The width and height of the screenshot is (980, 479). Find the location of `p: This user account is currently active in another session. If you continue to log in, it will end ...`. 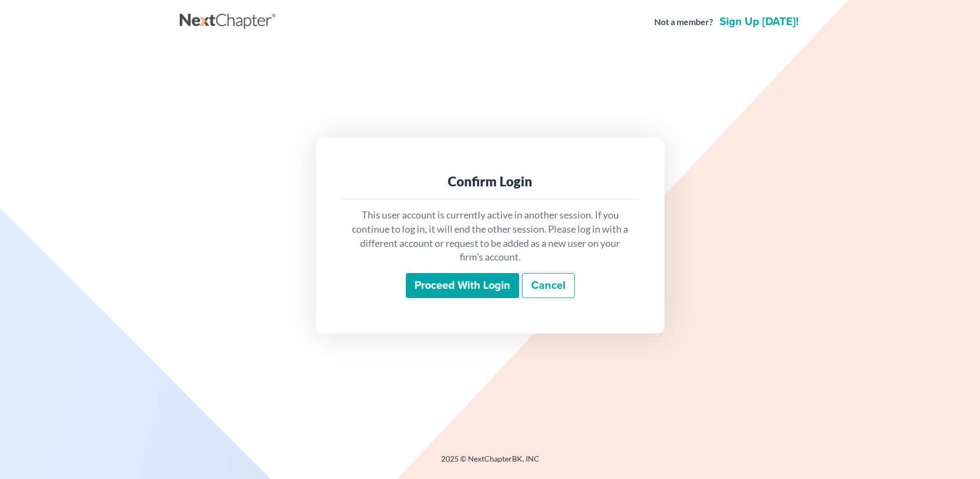

p: This user account is currently active in another session. If you continue to log in, it will end ... is located at coordinates (491, 236).